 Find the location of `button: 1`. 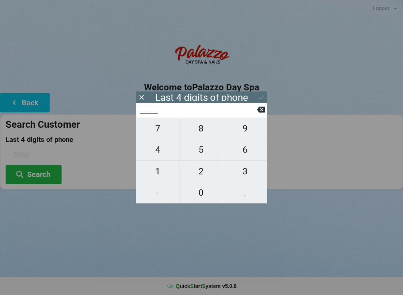

button: 1 is located at coordinates (158, 171).